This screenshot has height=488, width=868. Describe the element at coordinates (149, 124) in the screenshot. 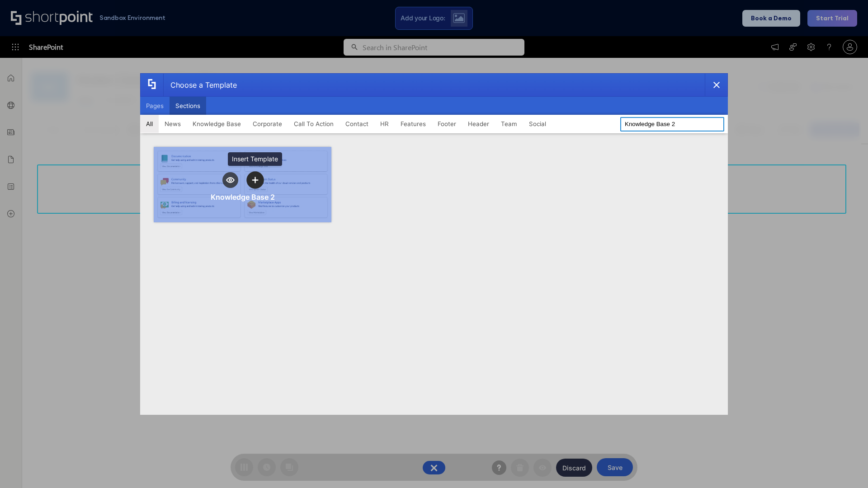

I see `button: All` at that location.